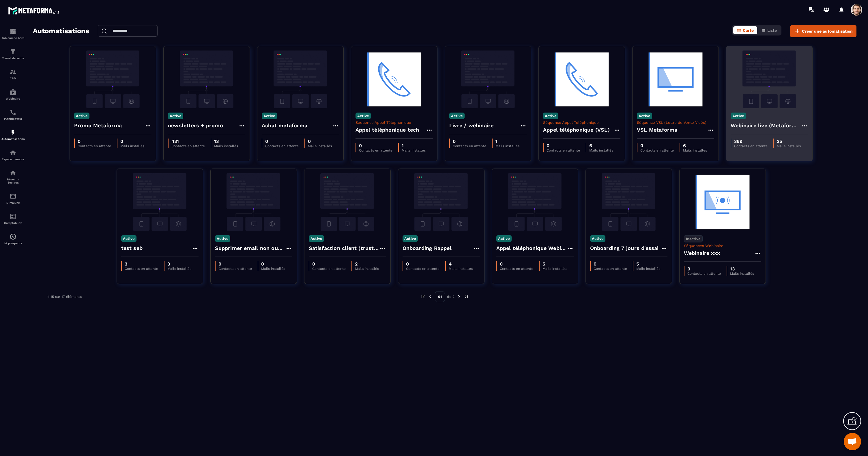 Image resolution: width=868 pixels, height=456 pixels. I want to click on span: Carte, so click(748, 30).